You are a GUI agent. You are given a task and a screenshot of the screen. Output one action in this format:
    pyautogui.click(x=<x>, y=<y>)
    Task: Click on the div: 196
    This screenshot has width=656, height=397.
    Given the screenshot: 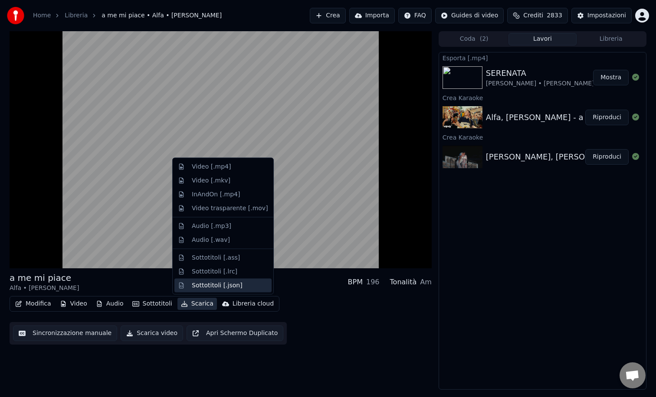 What is the action you would take?
    pyautogui.click(x=373, y=282)
    